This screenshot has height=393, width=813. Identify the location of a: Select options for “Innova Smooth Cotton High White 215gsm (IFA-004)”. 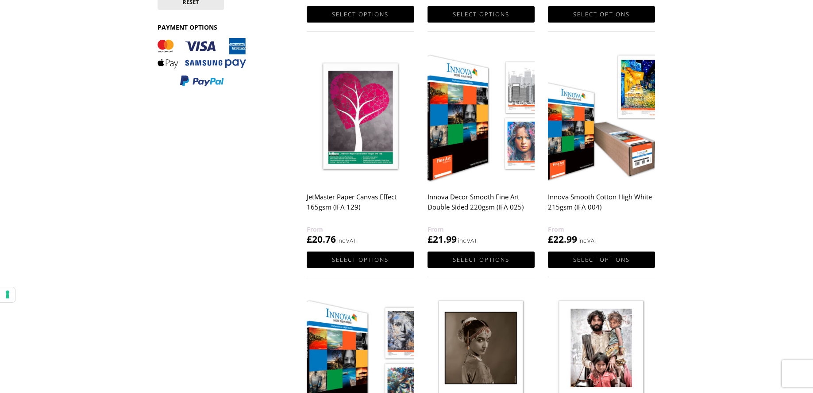
(601, 260).